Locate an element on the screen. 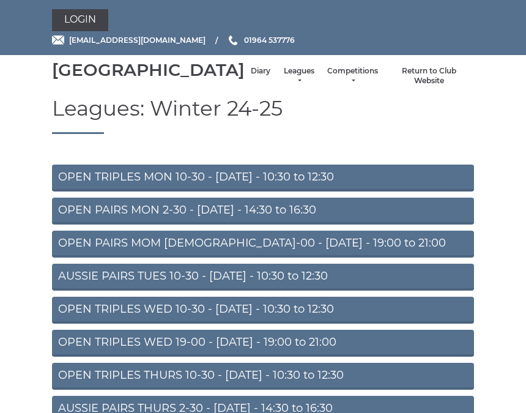  a: Diary is located at coordinates (261, 71).